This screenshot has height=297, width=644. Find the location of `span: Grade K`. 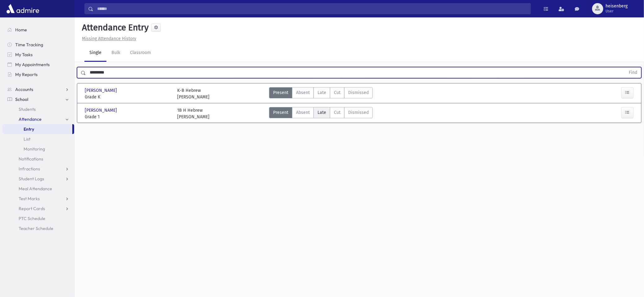

span: Grade K is located at coordinates (128, 97).